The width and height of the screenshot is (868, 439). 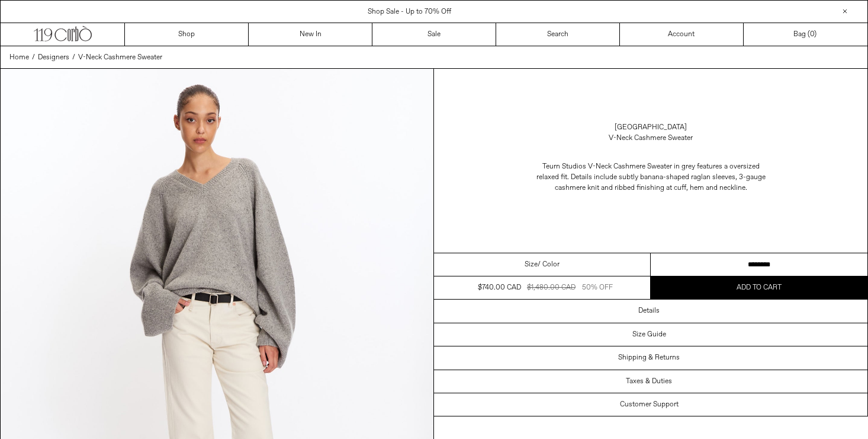 What do you see at coordinates (310, 35) in the screenshot?
I see `a: New In` at bounding box center [310, 35].